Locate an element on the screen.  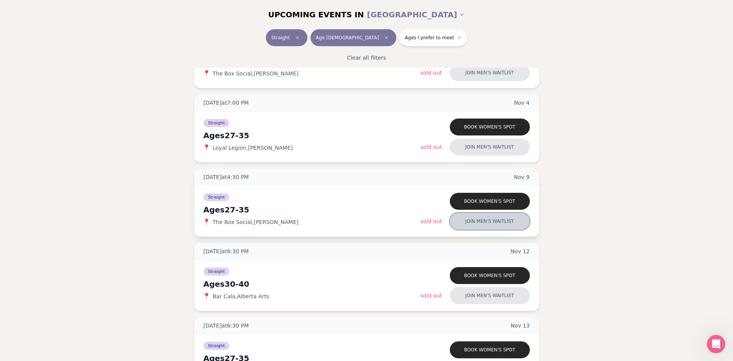
button: Clear all filters is located at coordinates (367, 58).